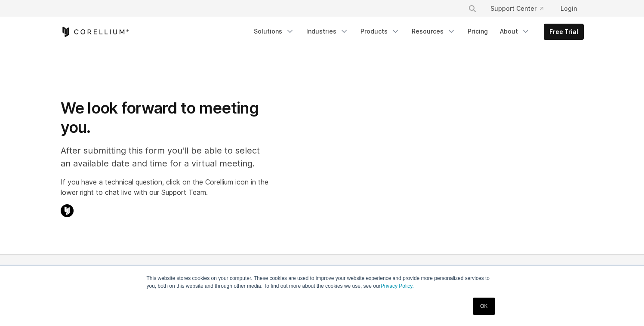 Image resolution: width=644 pixels, height=326 pixels. What do you see at coordinates (477, 32) in the screenshot?
I see `a: Pricing` at bounding box center [477, 32].